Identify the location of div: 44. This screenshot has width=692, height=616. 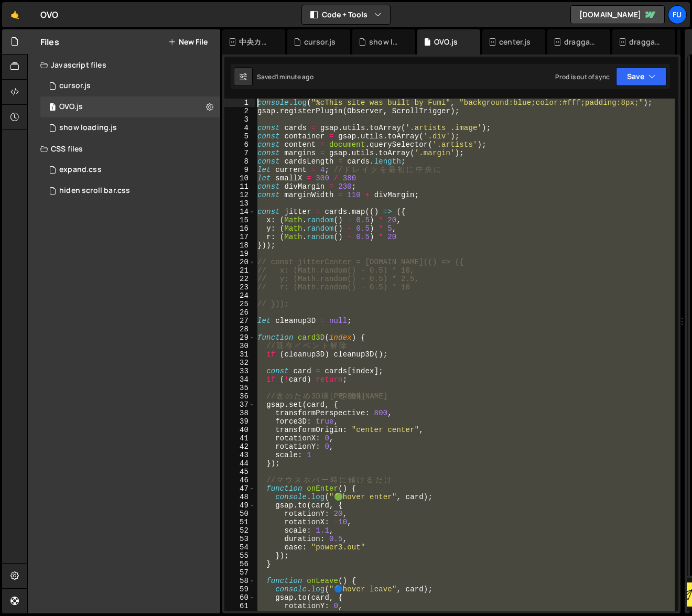
(240, 463).